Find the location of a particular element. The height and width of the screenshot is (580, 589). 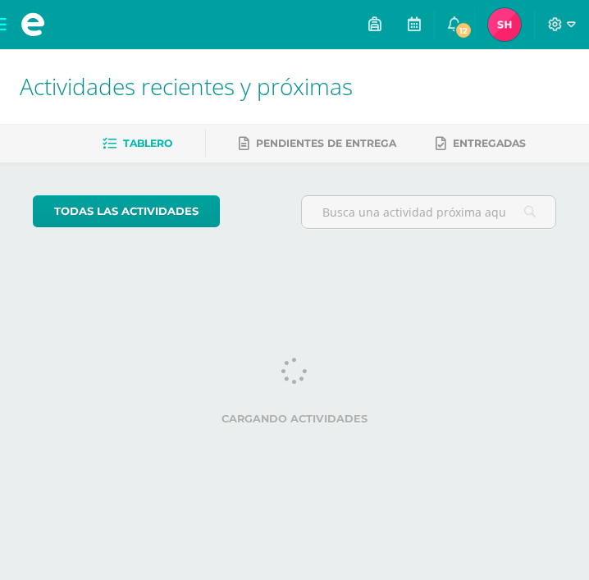

a: Entregadas is located at coordinates (480, 143).